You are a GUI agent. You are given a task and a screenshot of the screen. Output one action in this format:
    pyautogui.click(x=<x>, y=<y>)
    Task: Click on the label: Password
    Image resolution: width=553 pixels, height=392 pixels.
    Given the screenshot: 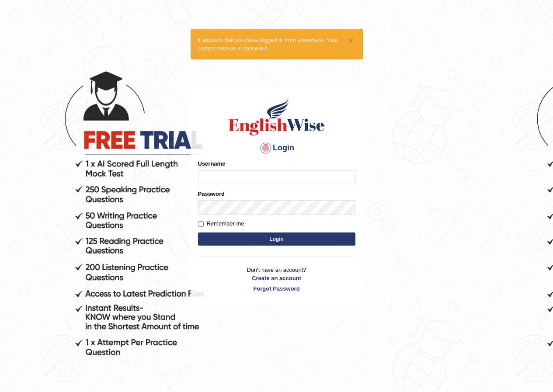 What is the action you would take?
    pyautogui.click(x=211, y=194)
    